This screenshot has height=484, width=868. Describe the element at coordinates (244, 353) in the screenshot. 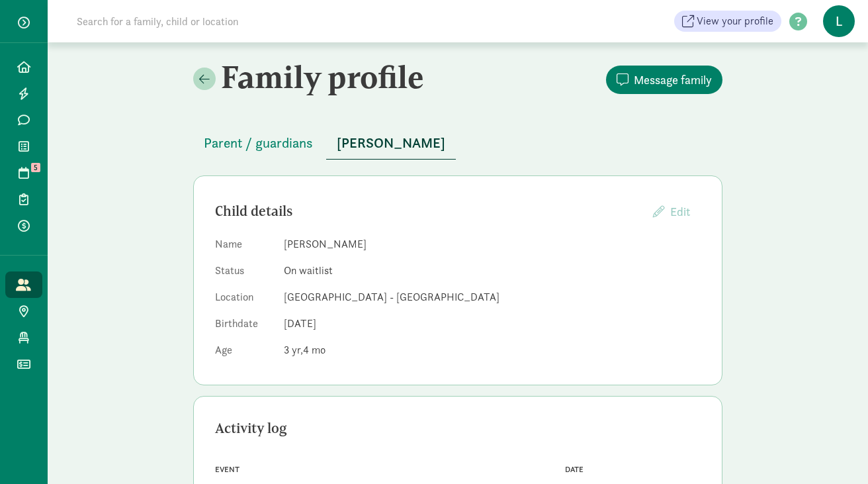

I see `dt: Age` at that location.